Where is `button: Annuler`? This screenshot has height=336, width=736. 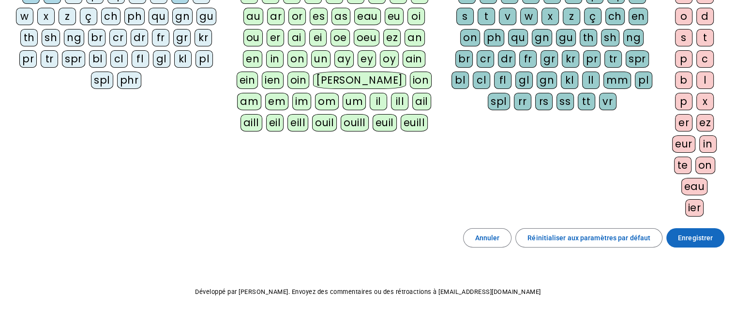
button: Annuler is located at coordinates (487, 238).